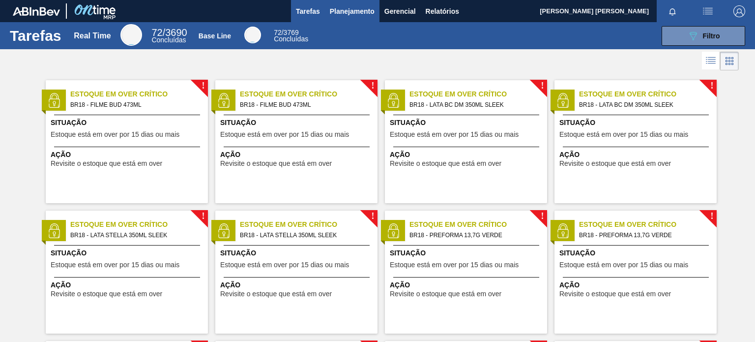 This screenshot has height=342, width=755. Describe the element at coordinates (704, 36) in the screenshot. I see `button: Filtro` at that location.